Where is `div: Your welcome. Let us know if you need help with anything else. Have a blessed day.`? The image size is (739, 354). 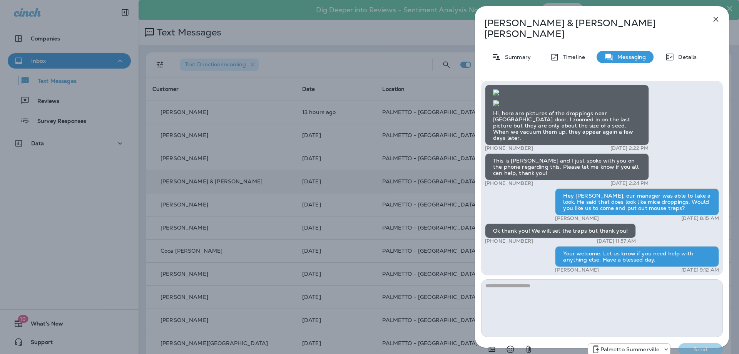
div: Your welcome. Let us know if you need help with anything else. Have a blessed day. is located at coordinates (637, 256).